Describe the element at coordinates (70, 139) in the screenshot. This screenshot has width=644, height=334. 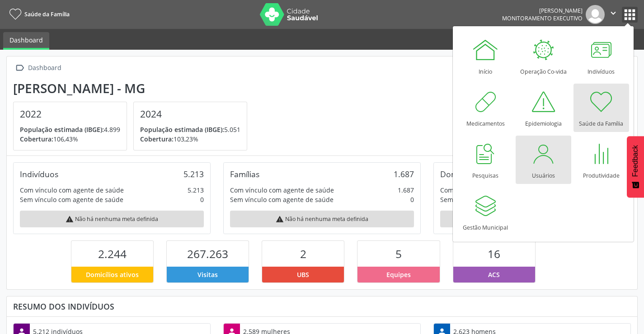
I see `p: 106,43%` at that location.